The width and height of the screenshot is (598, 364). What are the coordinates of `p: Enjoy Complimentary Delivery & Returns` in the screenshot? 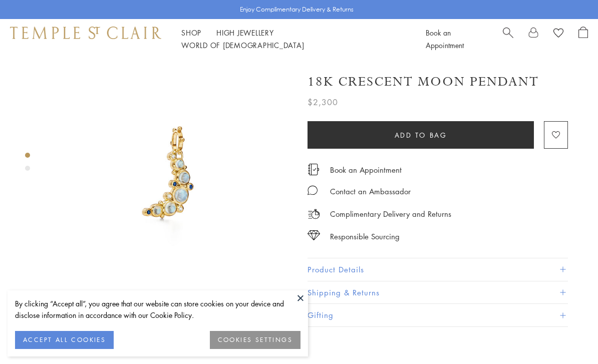 It's located at (297, 9).